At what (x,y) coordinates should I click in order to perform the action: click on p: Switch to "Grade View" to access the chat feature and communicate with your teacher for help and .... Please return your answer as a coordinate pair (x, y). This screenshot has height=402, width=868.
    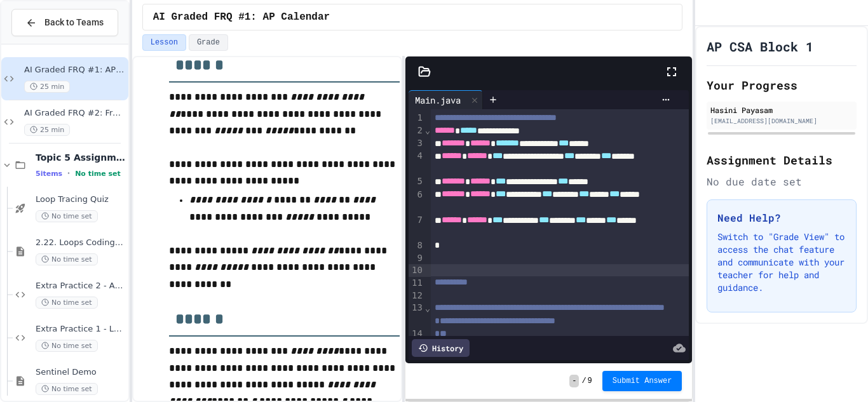
    Looking at the image, I should click on (782, 262).